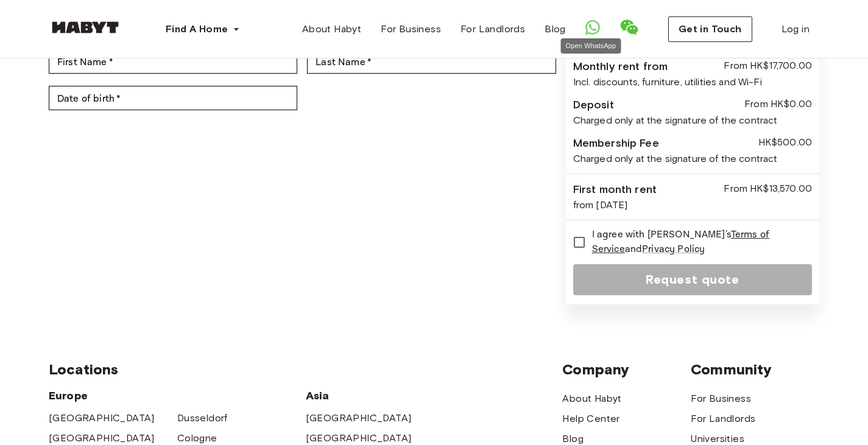 This screenshot has height=445, width=868. Describe the element at coordinates (768, 190) in the screenshot. I see `div: From HK$13,570.00` at that location.